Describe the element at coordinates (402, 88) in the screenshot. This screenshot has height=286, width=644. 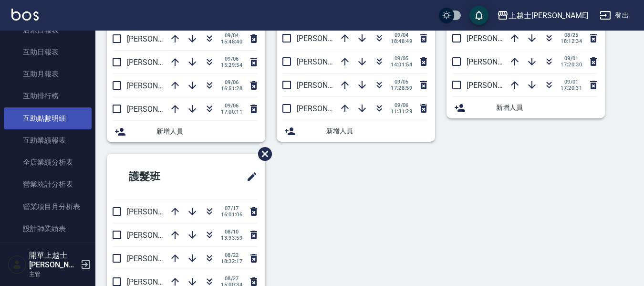
I see `span: 17:28:59` at that location.